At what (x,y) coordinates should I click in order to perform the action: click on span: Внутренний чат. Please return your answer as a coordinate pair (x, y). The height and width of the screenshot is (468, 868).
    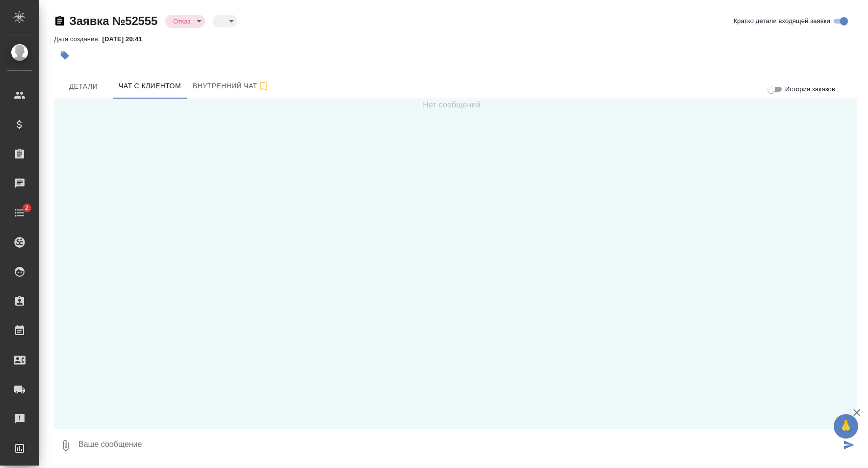
    Looking at the image, I should click on (231, 86).